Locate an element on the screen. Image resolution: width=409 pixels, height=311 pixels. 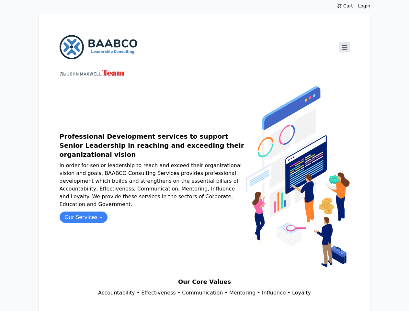
a: Cart is located at coordinates (345, 6).